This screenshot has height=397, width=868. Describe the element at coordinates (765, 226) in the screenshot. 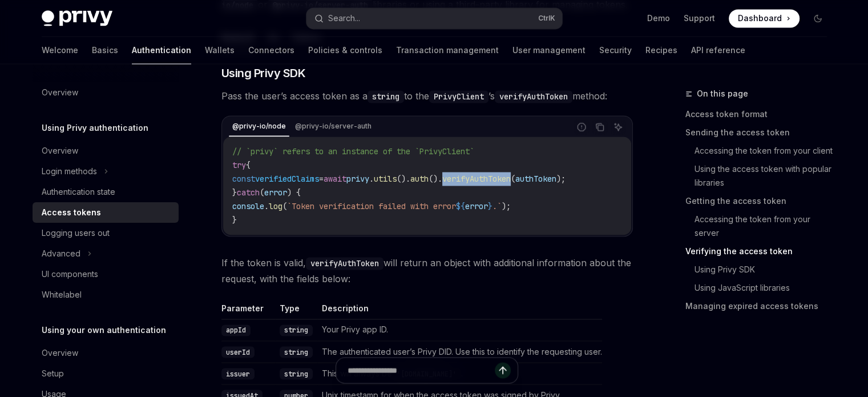

I see `a: Accessing the token from your server` at that location.